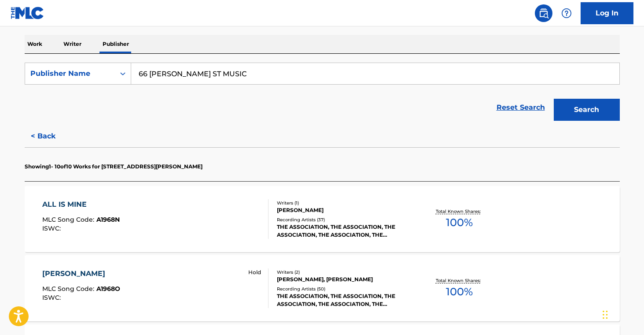  I want to click on img: search, so click(543, 13).